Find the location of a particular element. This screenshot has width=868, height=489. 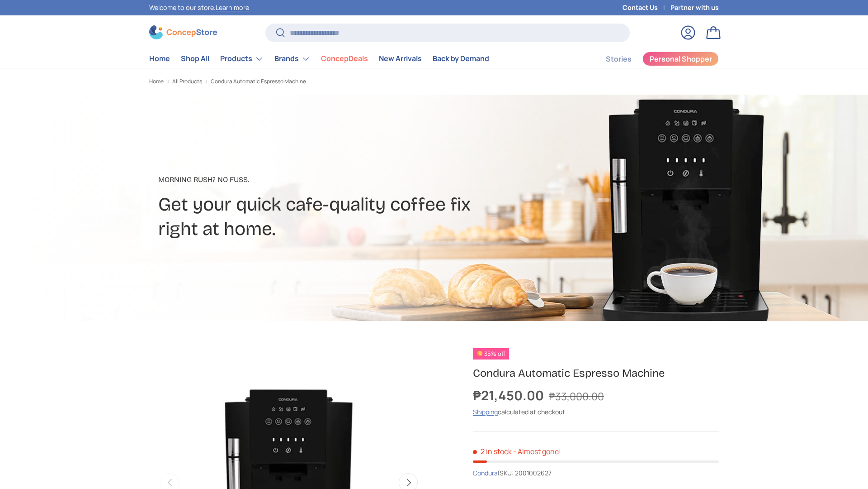

img: ConcepStore is located at coordinates (183, 33).